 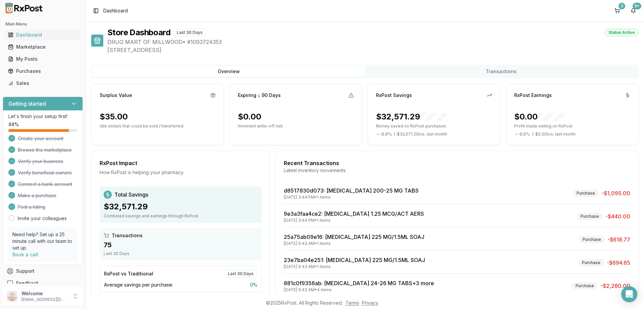 What do you see at coordinates (43, 271) in the screenshot?
I see `button: Support` at bounding box center [43, 271].